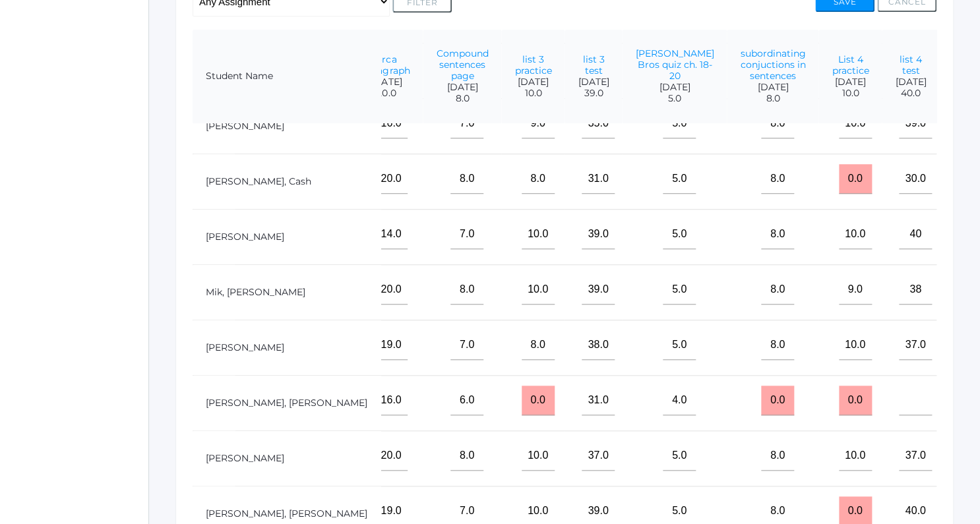 This screenshot has width=980, height=524. Describe the element at coordinates (773, 64) in the screenshot. I see `a: subordinating conjuctions in sentences` at that location.